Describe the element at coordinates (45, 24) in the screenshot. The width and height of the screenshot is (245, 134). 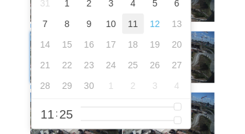
I see `div: 7` at that location.